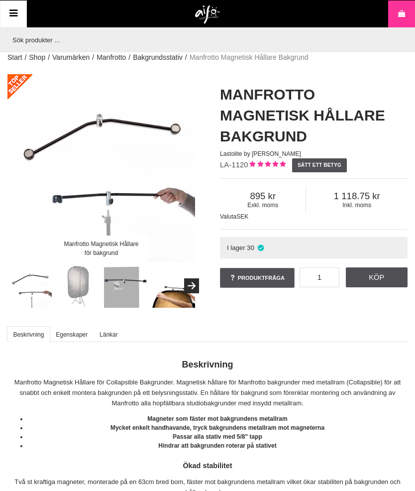  What do you see at coordinates (320, 165) in the screenshot?
I see `a: Sätt ett betyg` at bounding box center [320, 165].